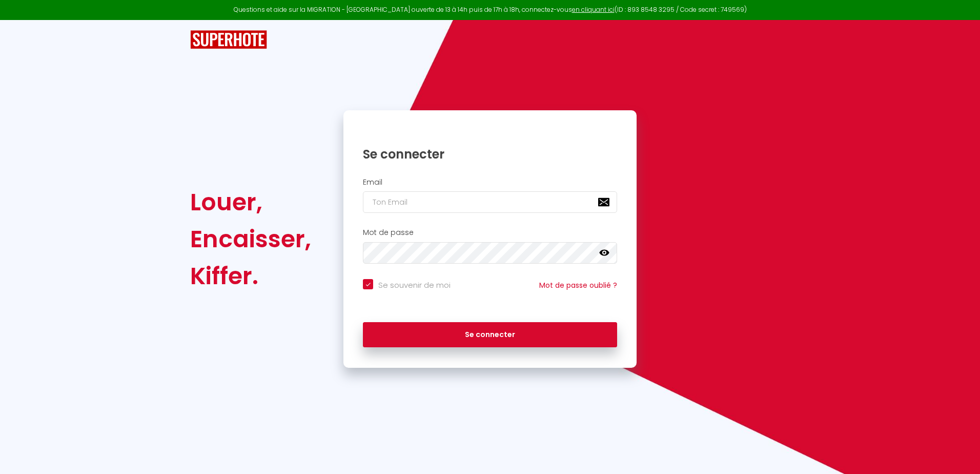 Image resolution: width=980 pixels, height=474 pixels. I want to click on h2: Email, so click(490, 182).